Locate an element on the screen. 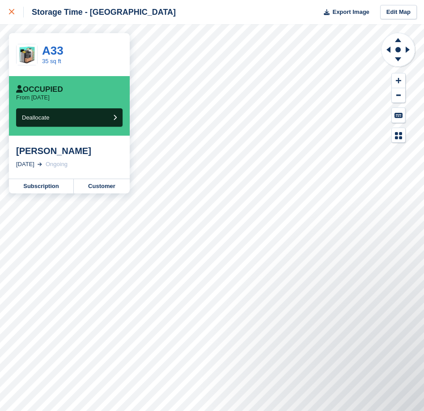  button: Deallocate is located at coordinates (69, 117).